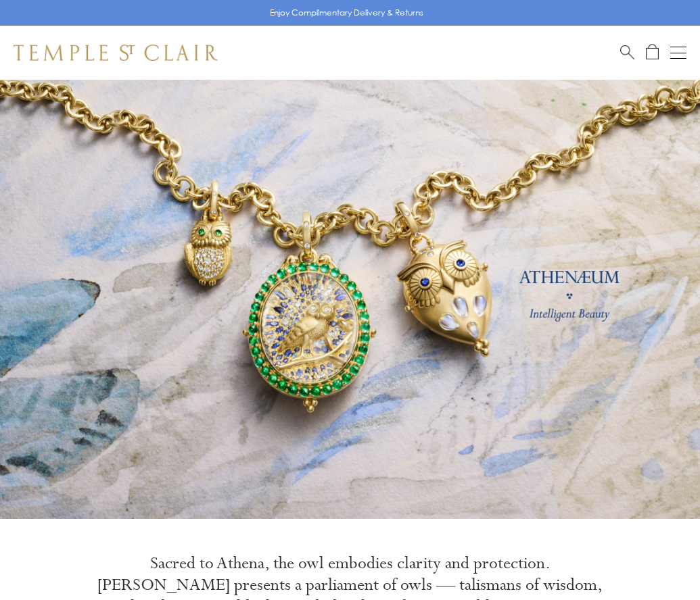  I want to click on a: Search, so click(627, 52).